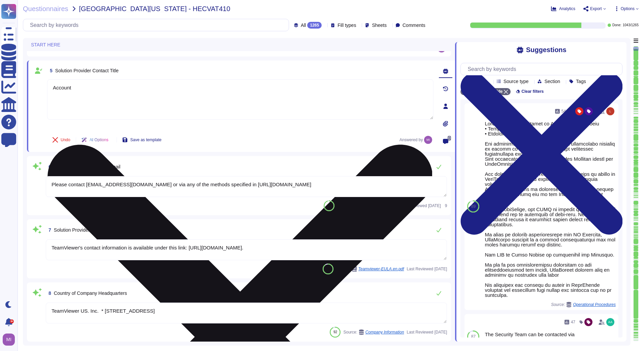  What do you see at coordinates (12, 322) in the screenshot?
I see `div: 9+` at bounding box center [12, 322].